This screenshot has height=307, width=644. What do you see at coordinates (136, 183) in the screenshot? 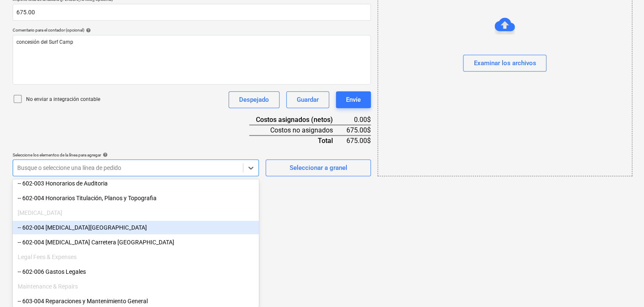
I see `div: -- 602-003 Honorarios de Auditoria` at bounding box center [136, 183].